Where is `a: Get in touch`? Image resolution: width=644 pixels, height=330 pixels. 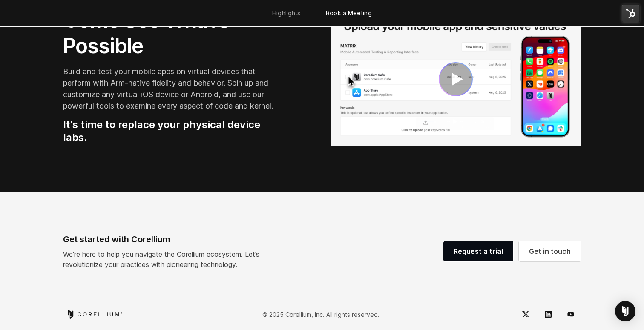 a: Get in touch is located at coordinates (550, 251).